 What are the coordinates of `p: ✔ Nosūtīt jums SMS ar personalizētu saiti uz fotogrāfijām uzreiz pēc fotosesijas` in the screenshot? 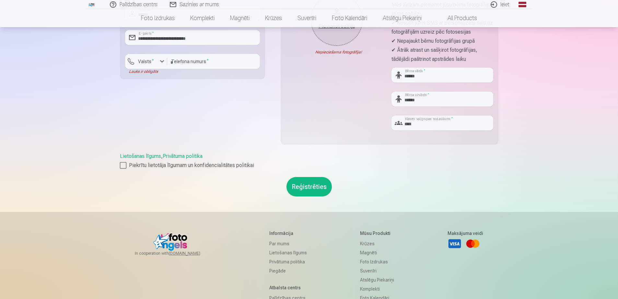 It's located at (442, 28).